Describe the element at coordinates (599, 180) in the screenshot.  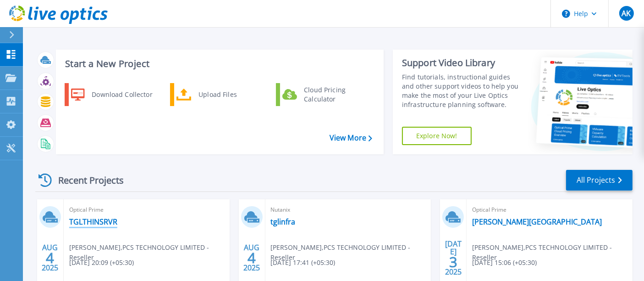
I see `a: All Projects` at that location.